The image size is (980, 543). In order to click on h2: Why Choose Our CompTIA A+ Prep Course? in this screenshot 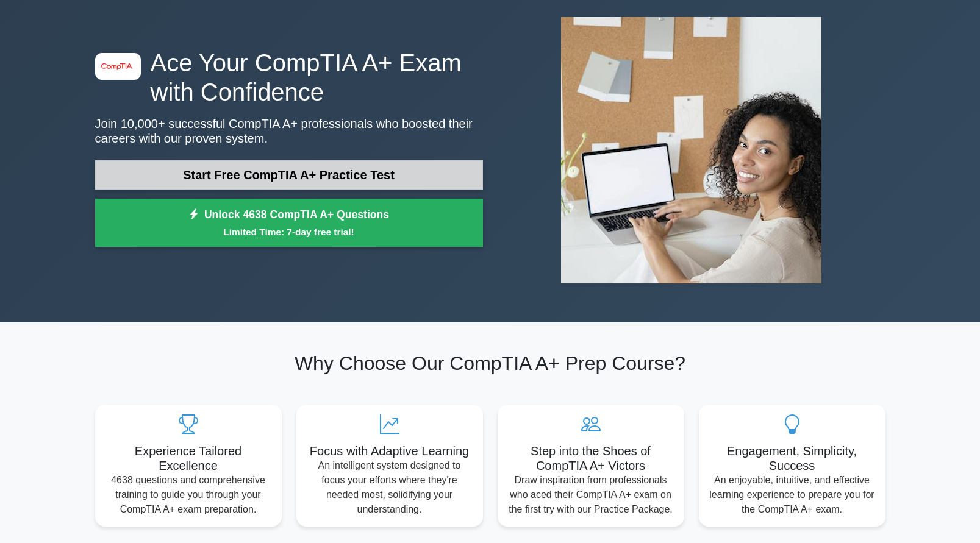, I will do `click(490, 363)`.